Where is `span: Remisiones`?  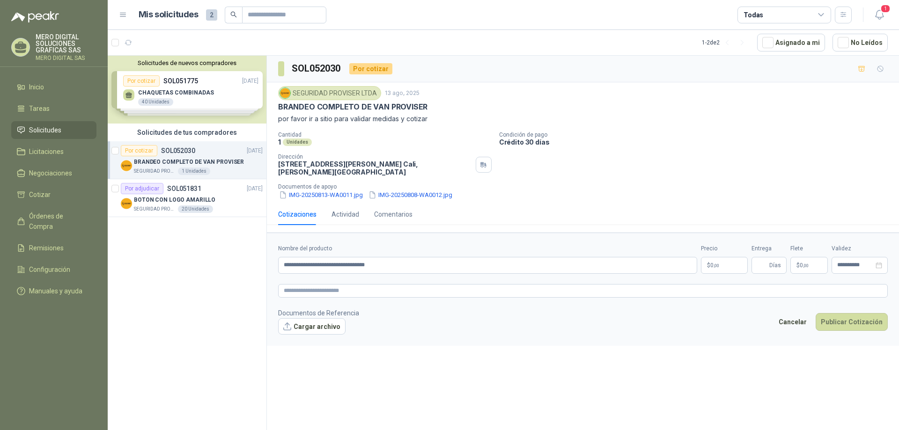 span: Remisiones is located at coordinates (46, 248).